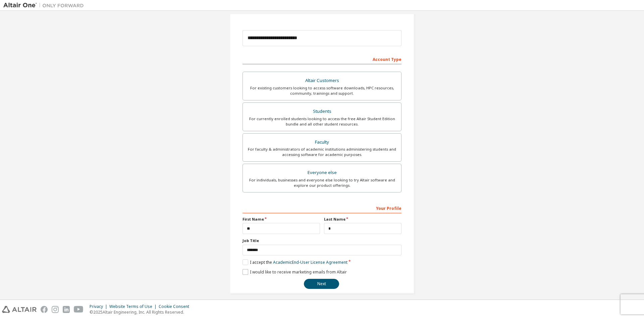 The width and height of the screenshot is (644, 319). What do you see at coordinates (322, 59) in the screenshot?
I see `div: Account Type` at bounding box center [322, 59].